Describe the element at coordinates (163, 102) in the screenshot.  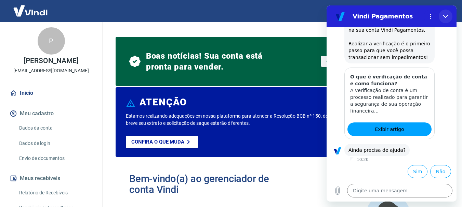
I see `h6: ATENÇÃO` at that location.